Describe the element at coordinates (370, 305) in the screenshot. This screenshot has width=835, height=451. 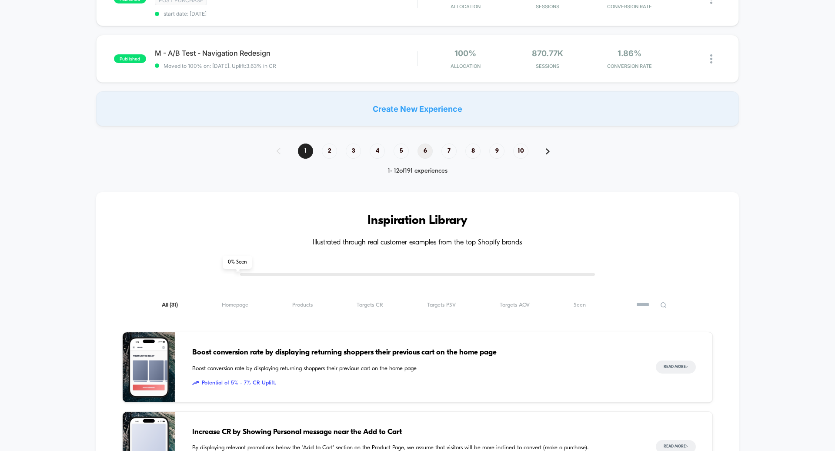
I see `span: Targets CR` at that location.